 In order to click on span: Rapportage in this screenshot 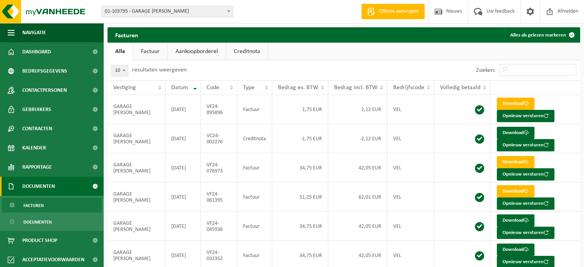, I will do `click(37, 167)`.